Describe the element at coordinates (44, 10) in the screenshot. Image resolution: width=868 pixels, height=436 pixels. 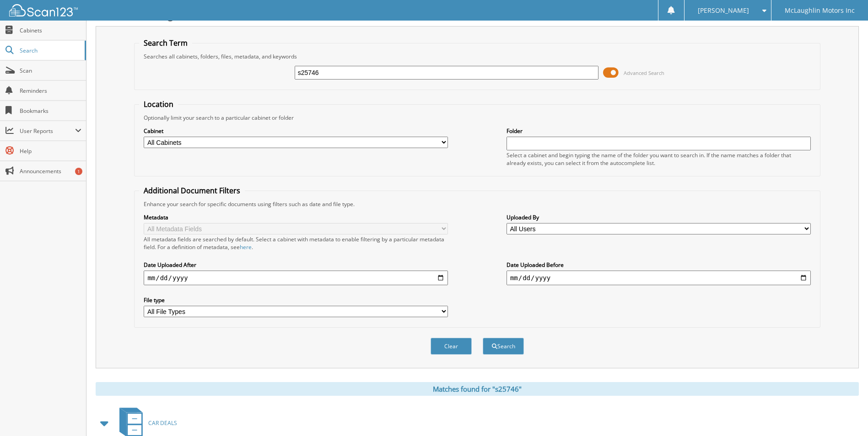
I see `img: scan123-logo-white.svg` at that location.